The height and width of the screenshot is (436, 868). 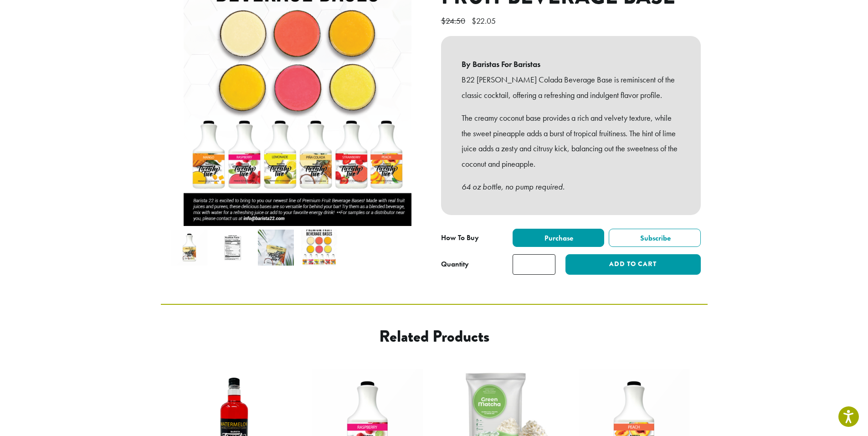 I want to click on em: 64 oz bottle, no pump required., so click(x=513, y=187).